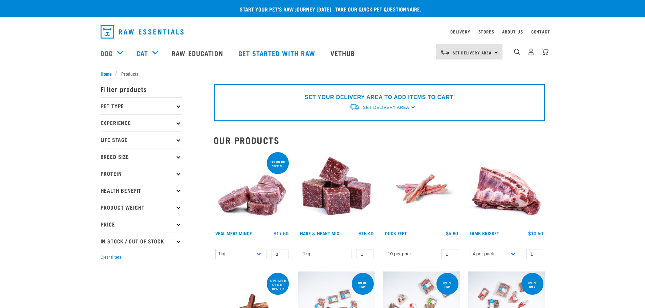 The image size is (645, 308). What do you see at coordinates (141, 241) in the screenshot?
I see `p: In Stock / Out Of Stock` at bounding box center [141, 241].